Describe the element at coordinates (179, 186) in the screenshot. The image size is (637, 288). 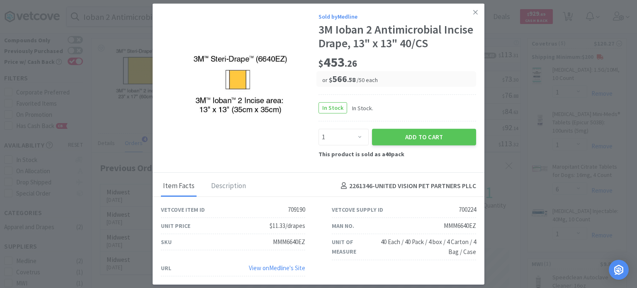
I see `div: Item Facts` at that location.